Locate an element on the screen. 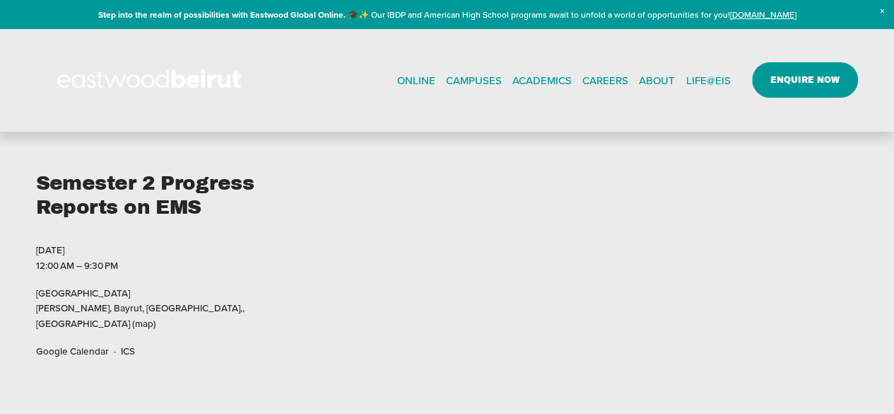 The width and height of the screenshot is (894, 414). a: Google Calendar is located at coordinates (72, 351).